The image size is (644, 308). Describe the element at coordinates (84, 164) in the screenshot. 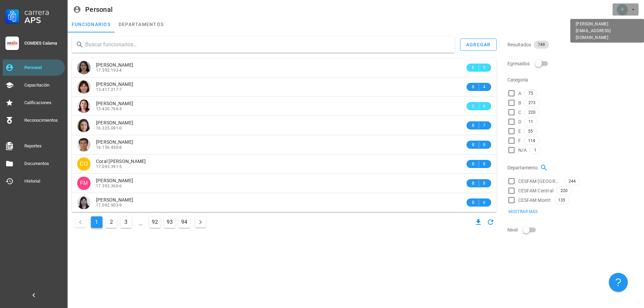

I see `span: CO` at that location.